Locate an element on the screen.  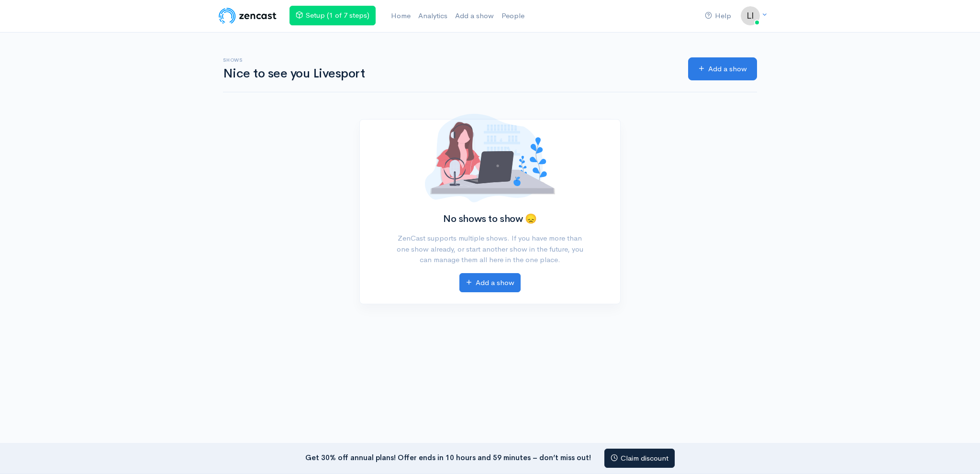
img: No shows added is located at coordinates (490, 158).